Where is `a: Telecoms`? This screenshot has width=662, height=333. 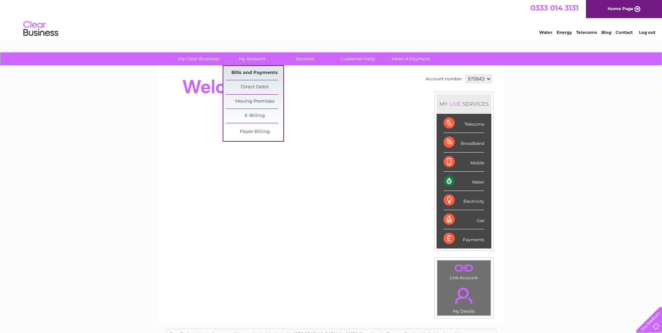
a: Telecoms is located at coordinates (587, 32).